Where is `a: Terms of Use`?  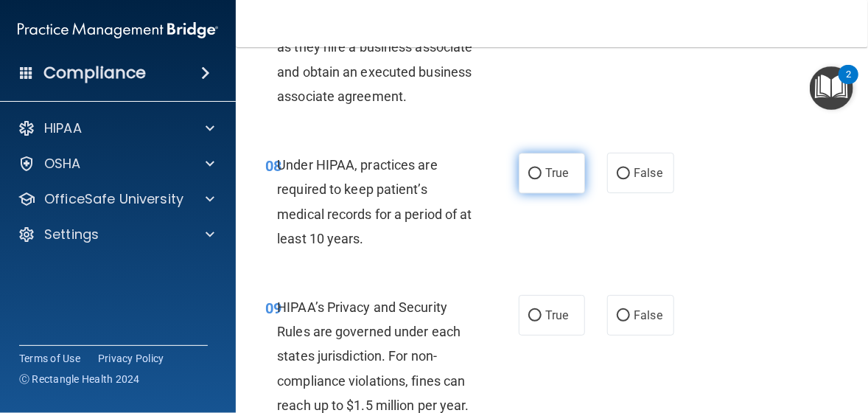
a: Terms of Use is located at coordinates (50, 359).